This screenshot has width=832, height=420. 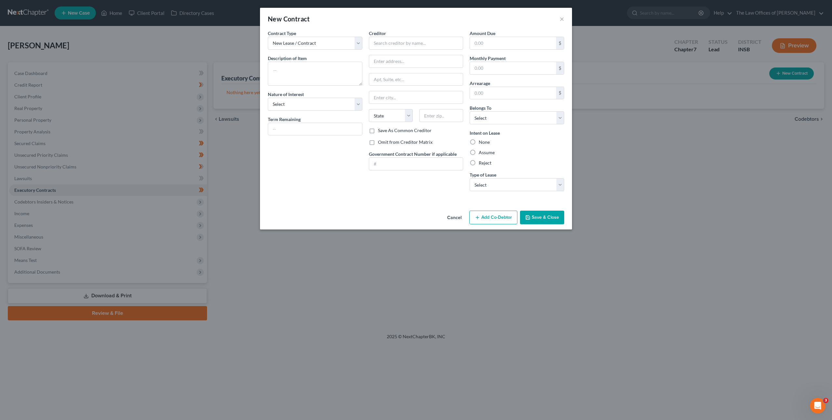 What do you see at coordinates (454, 218) in the screenshot?
I see `button: Cancel` at bounding box center [454, 218].